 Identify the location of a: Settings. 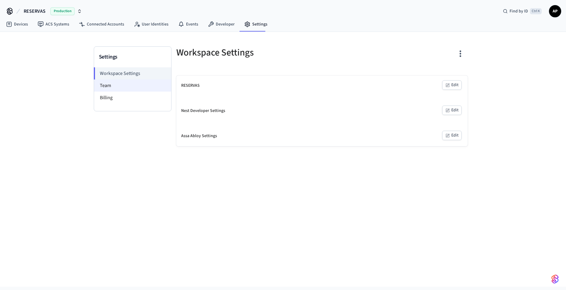
(256, 24).